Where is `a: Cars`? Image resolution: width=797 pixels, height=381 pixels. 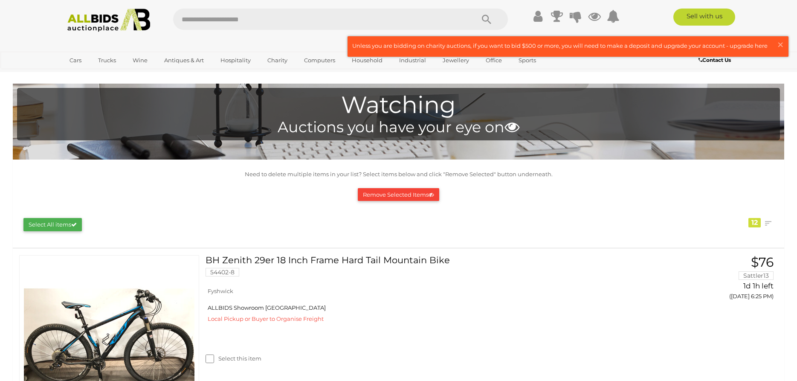 a: Cars is located at coordinates (75, 60).